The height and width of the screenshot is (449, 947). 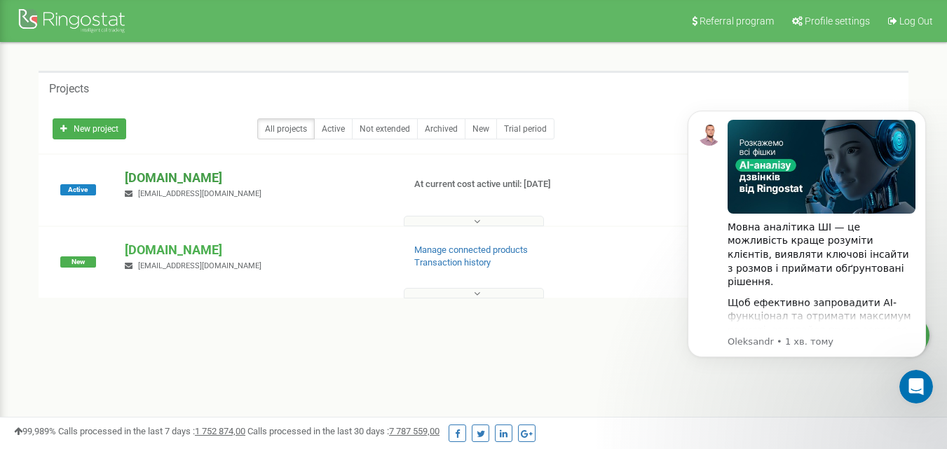 What do you see at coordinates (286, 129) in the screenshot?
I see `a: All projects` at bounding box center [286, 129].